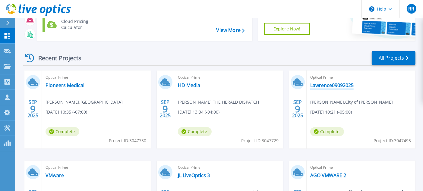  I want to click on span: Project ID: 3047495, so click(392, 141).